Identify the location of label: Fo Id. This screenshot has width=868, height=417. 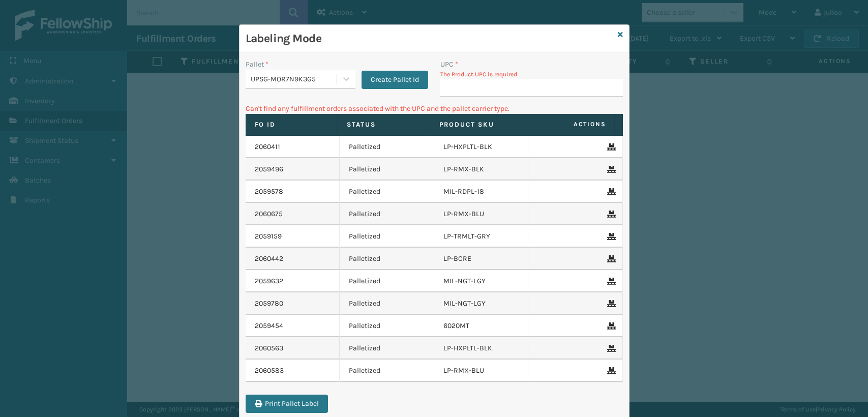
(291, 125).